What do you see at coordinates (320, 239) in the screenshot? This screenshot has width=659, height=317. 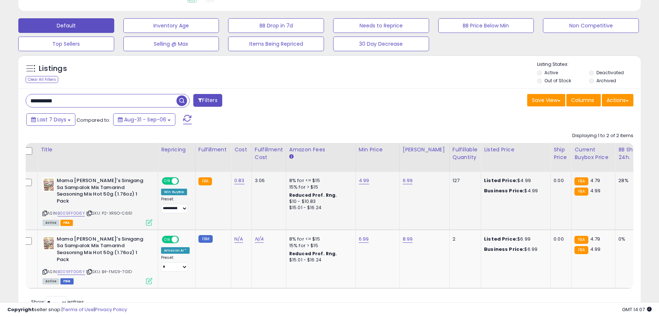 I see `div: 8% for <= $15` at bounding box center [320, 239].